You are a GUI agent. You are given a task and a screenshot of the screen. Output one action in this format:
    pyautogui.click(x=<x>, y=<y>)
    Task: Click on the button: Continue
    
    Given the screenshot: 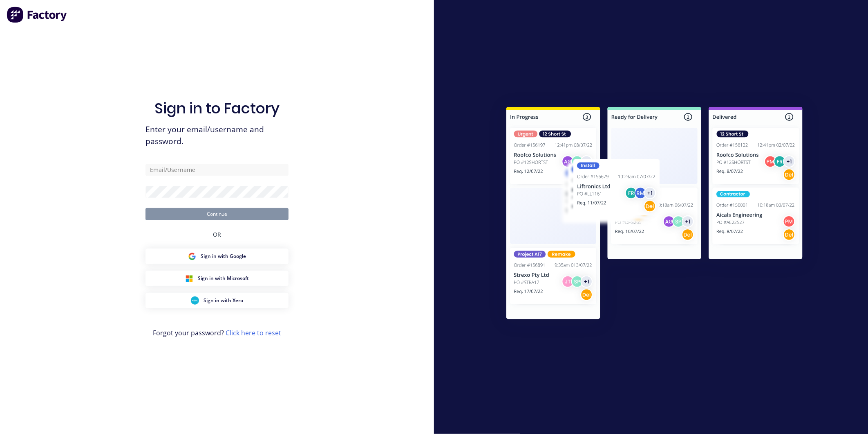 What is the action you would take?
    pyautogui.click(x=217, y=214)
    